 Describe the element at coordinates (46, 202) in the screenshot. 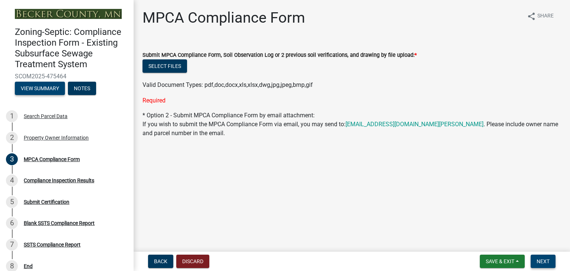

I see `div: Submit Certification` at that location.